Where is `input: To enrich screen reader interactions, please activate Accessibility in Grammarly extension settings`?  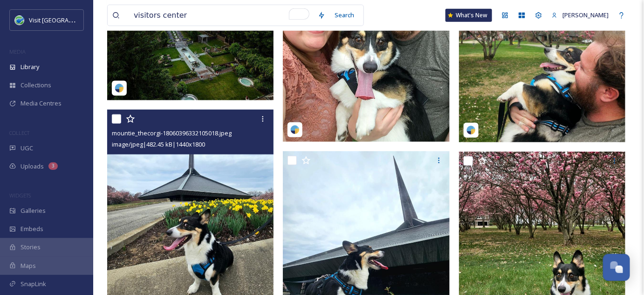
input: To enrich screen reader interactions, please activate Accessibility in Grammarly extension settings is located at coordinates (221, 16).